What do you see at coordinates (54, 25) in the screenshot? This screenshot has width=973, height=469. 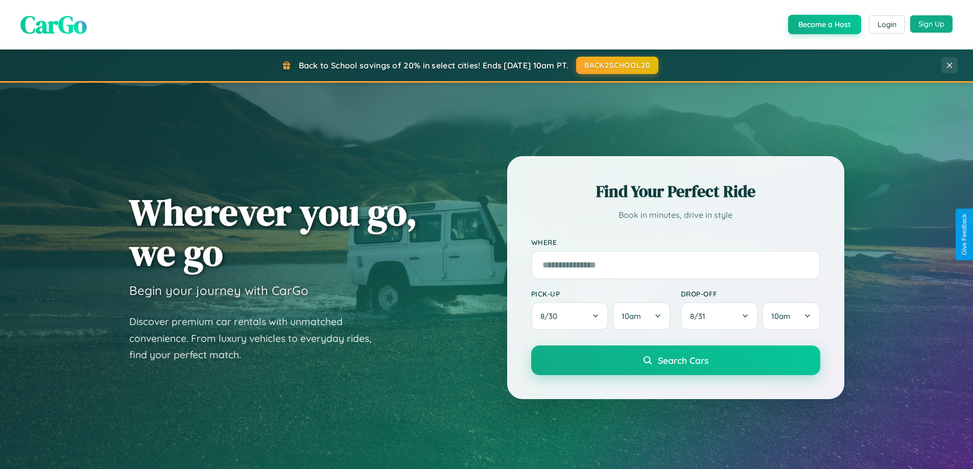 I see `span: CarGo` at bounding box center [54, 25].